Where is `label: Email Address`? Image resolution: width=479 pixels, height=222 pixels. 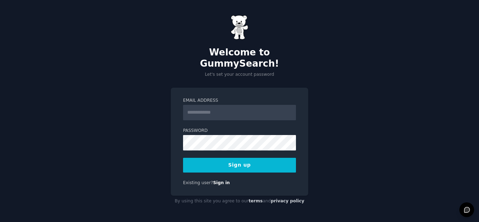 label: Email Address is located at coordinates (240, 101).